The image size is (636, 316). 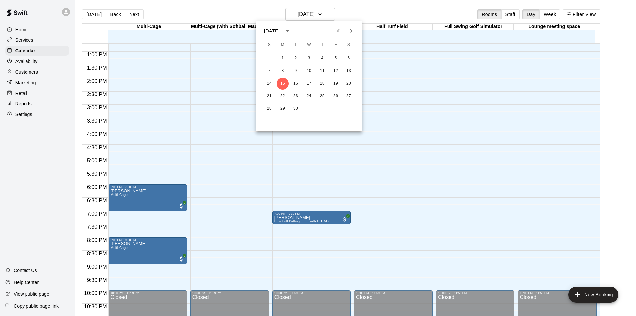 What do you see at coordinates (322, 96) in the screenshot?
I see `button: 25` at bounding box center [322, 96].